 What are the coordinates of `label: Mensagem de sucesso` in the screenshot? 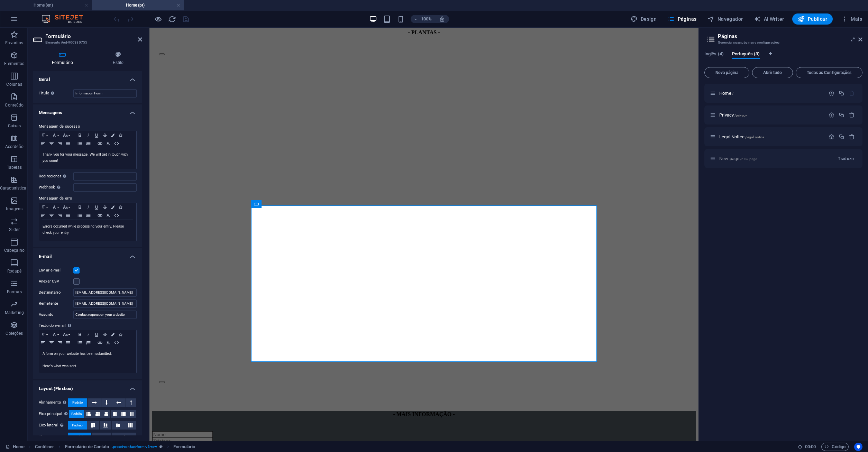 It's located at (88, 126).